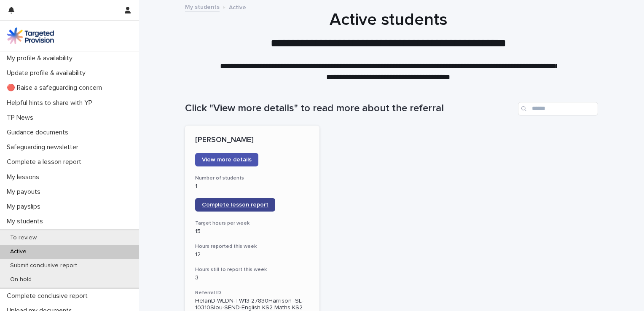 The height and width of the screenshot is (311, 644). I want to click on p: Complete a lesson report, so click(46, 162).